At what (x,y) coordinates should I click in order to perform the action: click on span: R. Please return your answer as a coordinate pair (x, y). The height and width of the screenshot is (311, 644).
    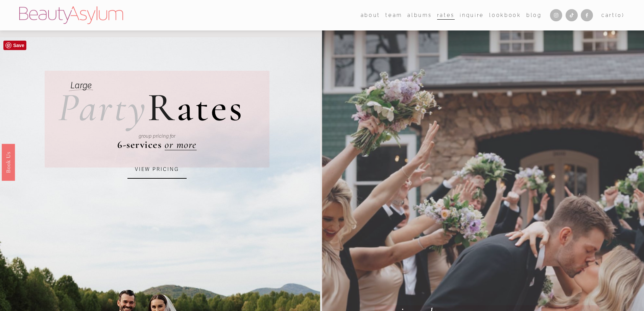
    Looking at the image, I should click on (161, 107).